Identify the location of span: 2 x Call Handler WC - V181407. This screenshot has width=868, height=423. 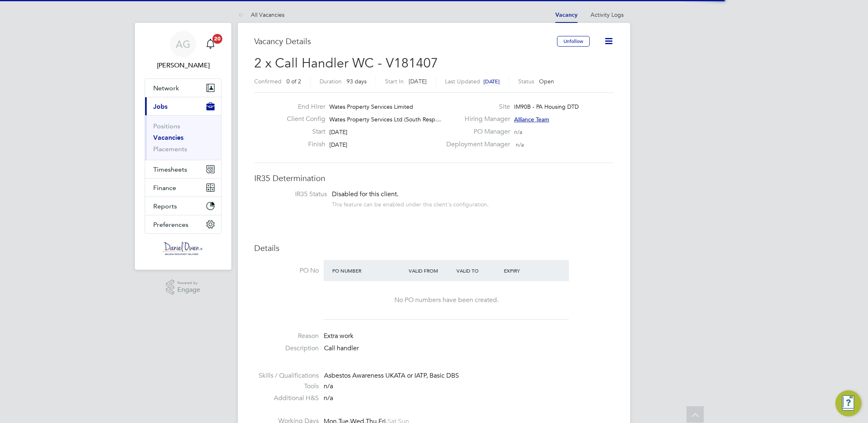
(346, 63).